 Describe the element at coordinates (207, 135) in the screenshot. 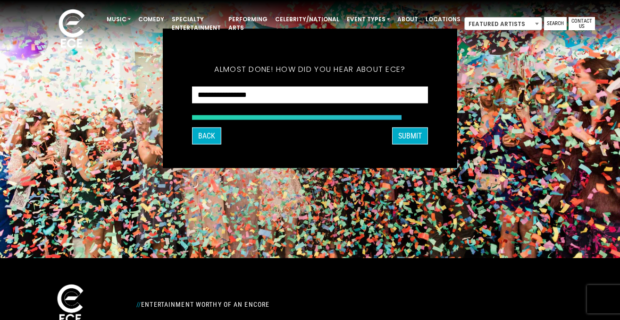

I see `button: Back` at that location.